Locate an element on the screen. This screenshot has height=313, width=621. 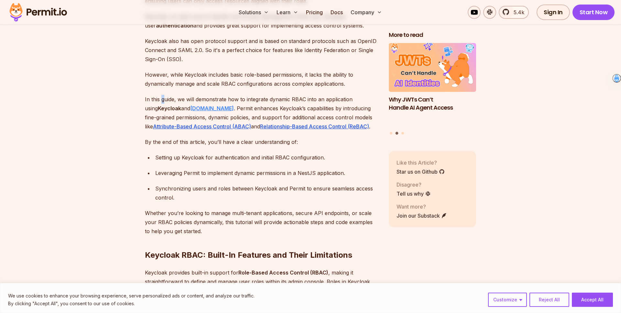
a: Start Now is located at coordinates (593, 12).